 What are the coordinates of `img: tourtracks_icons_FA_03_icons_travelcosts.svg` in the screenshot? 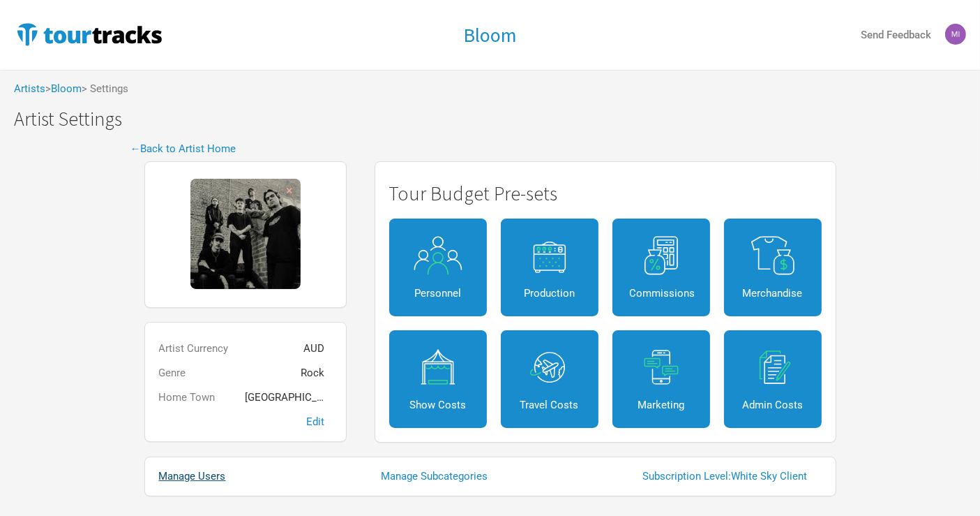 It's located at (550, 367).